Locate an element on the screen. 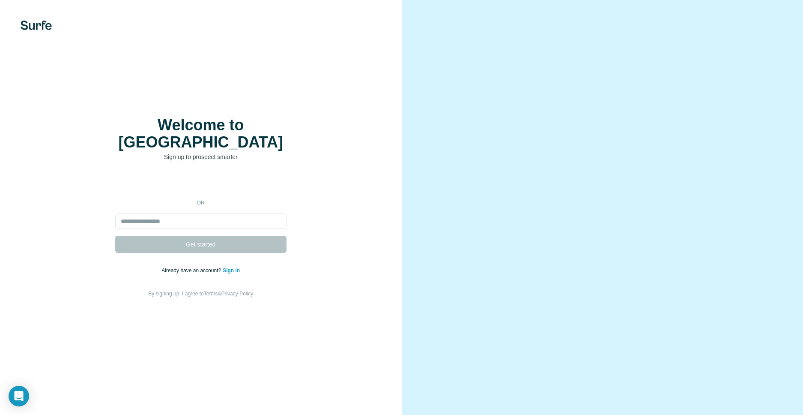  a: Privacy Policy is located at coordinates (237, 293).